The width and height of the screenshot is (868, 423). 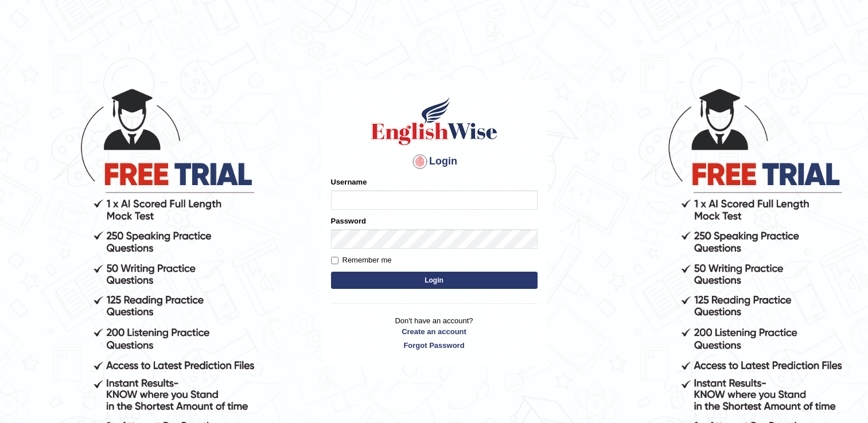 What do you see at coordinates (434, 121) in the screenshot?
I see `img: Logo of English Wise sign in for intelligent practice with AI` at bounding box center [434, 121].